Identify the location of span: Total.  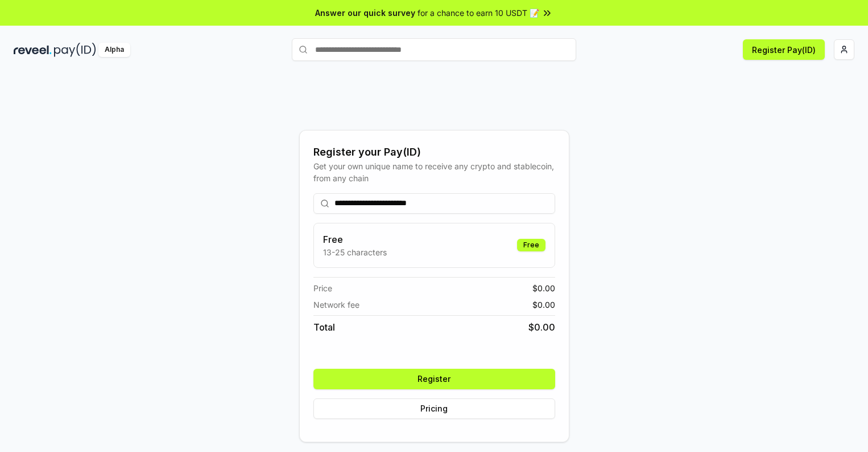
(324, 327).